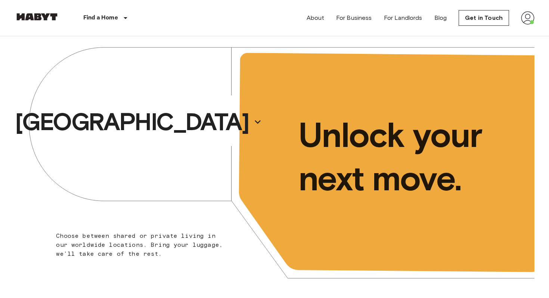  Describe the element at coordinates (37, 17) in the screenshot. I see `img: Habyt` at that location.